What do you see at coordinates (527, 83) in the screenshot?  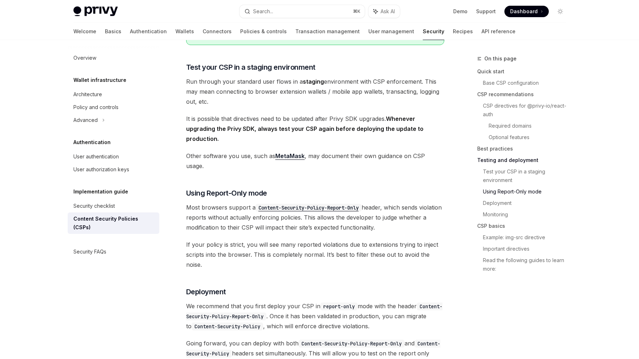 I see `a: Base CSP configuration` at bounding box center [527, 83].